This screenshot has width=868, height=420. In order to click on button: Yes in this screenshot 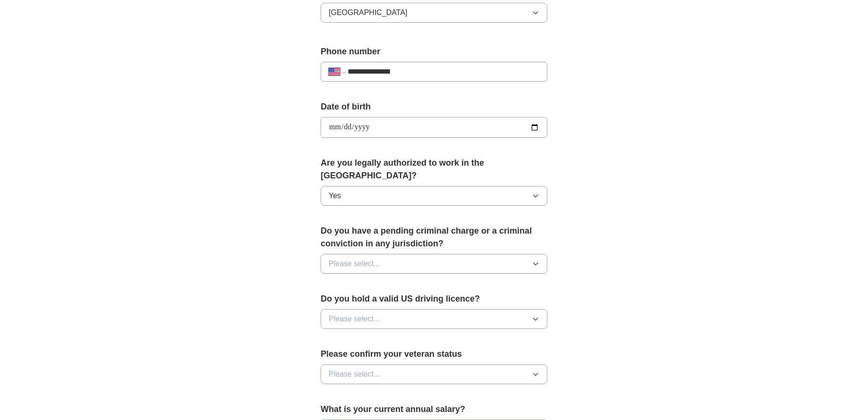, I will do `click(434, 196)`.